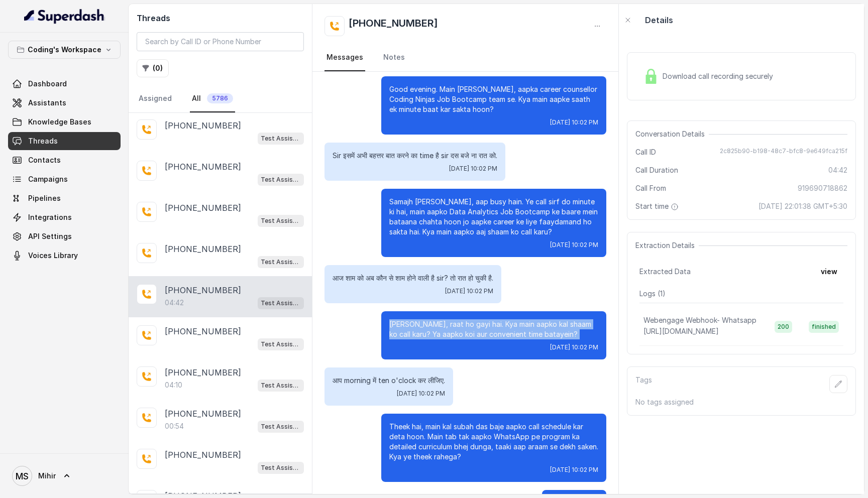 This screenshot has width=868, height=498. Describe the element at coordinates (174, 426) in the screenshot. I see `p: 00:54` at that location.